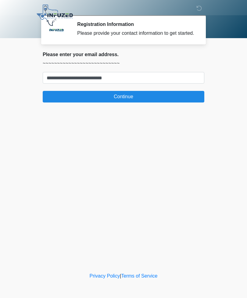  What do you see at coordinates (56, 31) in the screenshot?
I see `img: Agent Avatar` at bounding box center [56, 31].